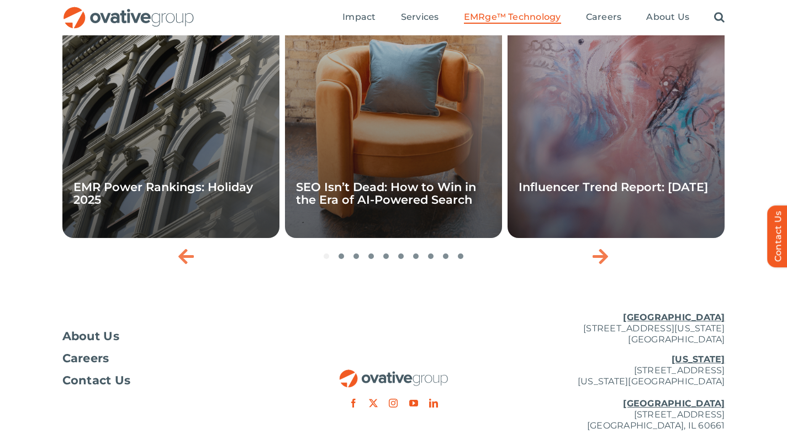 This screenshot has height=439, width=787. What do you see at coordinates (341, 256) in the screenshot?
I see `span: Go to slide 2` at bounding box center [341, 256].